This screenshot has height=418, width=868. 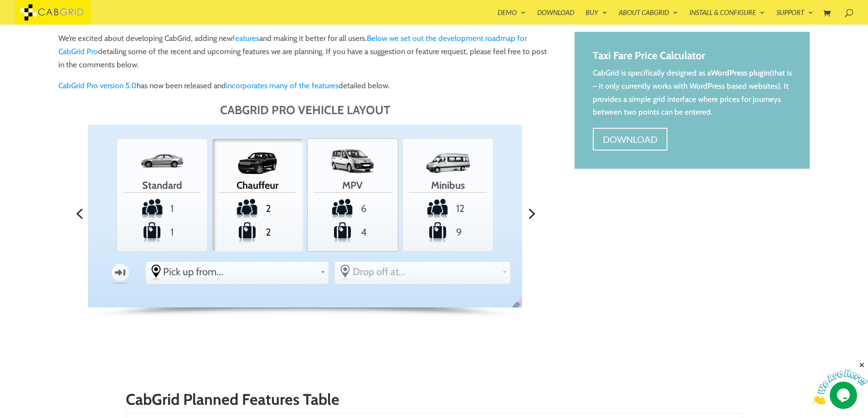 What do you see at coordinates (447, 163) in the screenshot?
I see `img: mercedes-minibus.png` at bounding box center [447, 163].